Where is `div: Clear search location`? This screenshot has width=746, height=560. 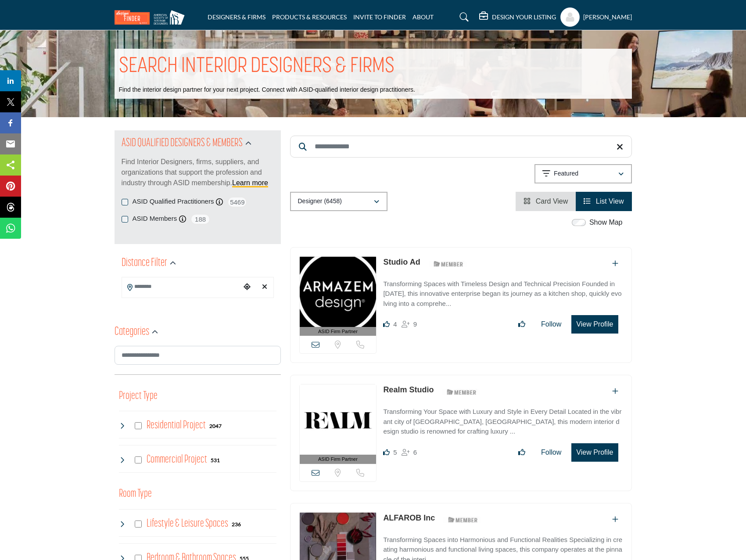
div: Clear search location is located at coordinates (265, 287).